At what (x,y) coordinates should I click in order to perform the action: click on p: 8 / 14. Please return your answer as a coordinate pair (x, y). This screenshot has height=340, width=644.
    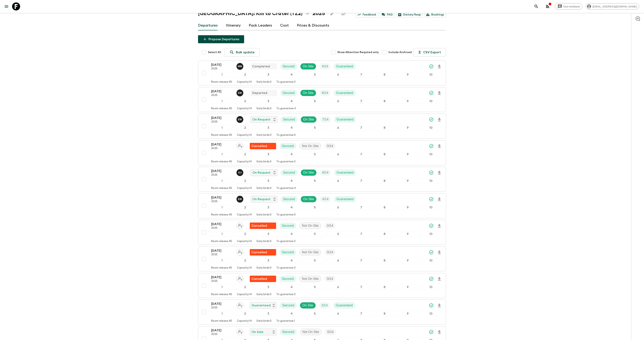
    Looking at the image, I should click on (325, 173).